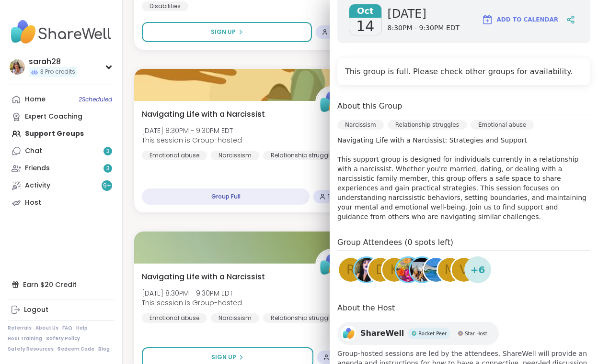 The height and width of the screenshot is (364, 598). I want to click on a: m, so click(450, 270).